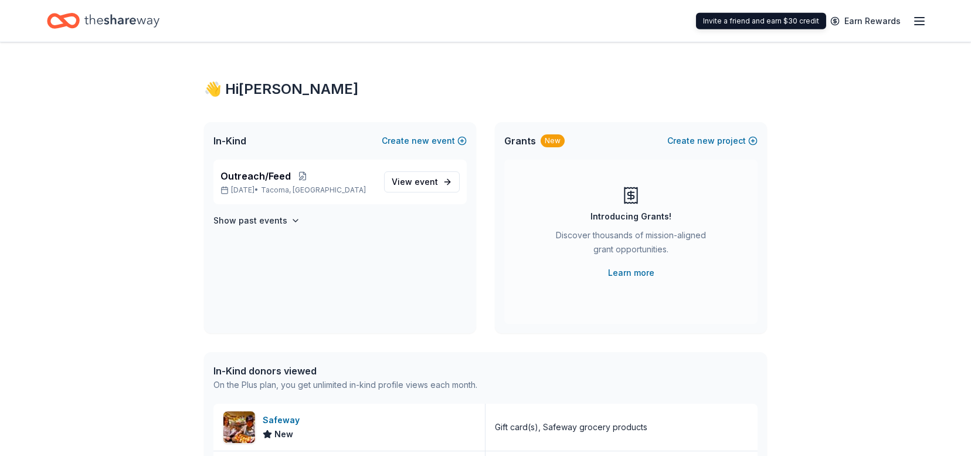 Image resolution: width=971 pixels, height=456 pixels. What do you see at coordinates (571, 427) in the screenshot?
I see `div: Gift card(s), Safeway grocery products` at bounding box center [571, 427].